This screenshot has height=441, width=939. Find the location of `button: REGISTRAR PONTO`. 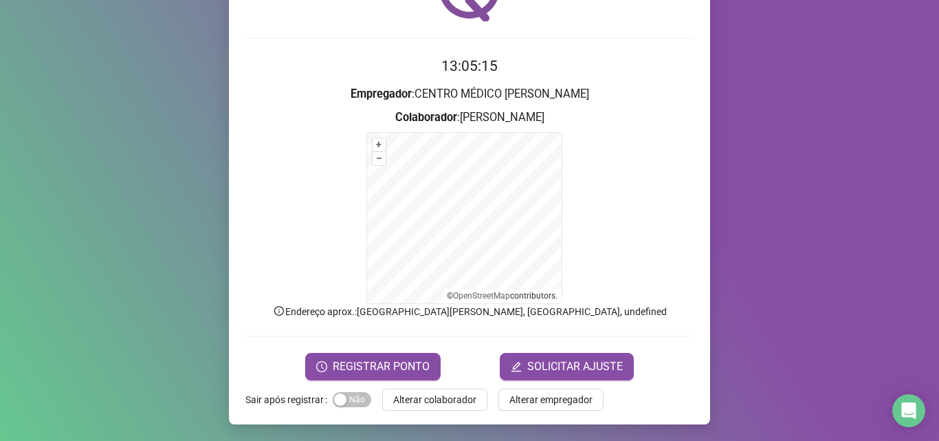

button: REGISTRAR PONTO is located at coordinates (373, 366).